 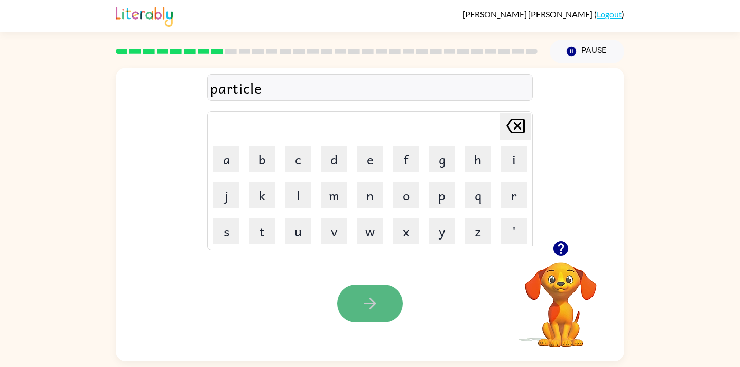 I want to click on button: e, so click(x=370, y=159).